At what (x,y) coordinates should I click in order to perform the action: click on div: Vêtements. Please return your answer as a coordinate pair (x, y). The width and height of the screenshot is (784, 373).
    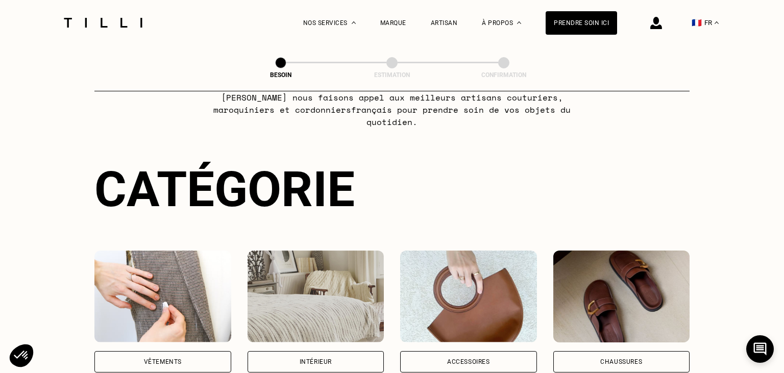
    Looking at the image, I should click on (163, 362).